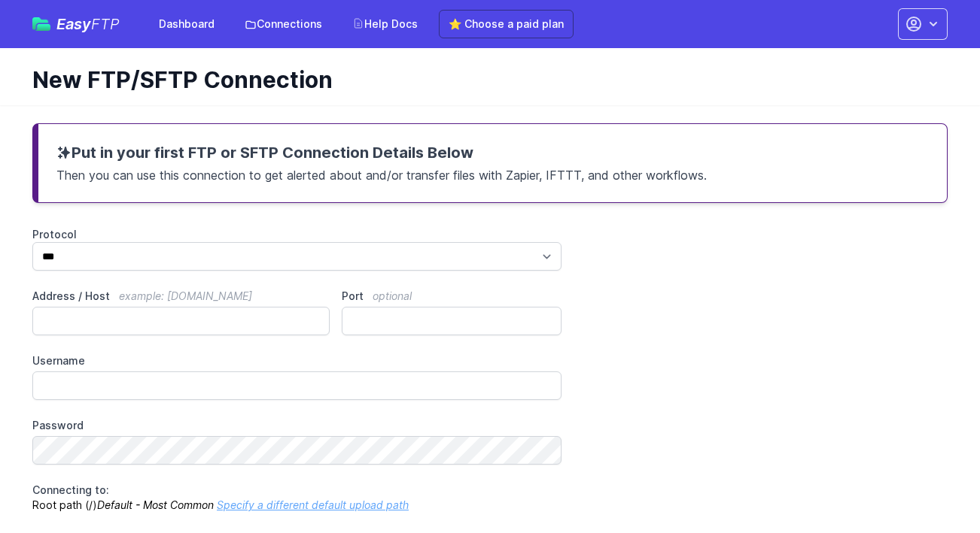 This screenshot has height=533, width=980. What do you see at coordinates (506, 24) in the screenshot?
I see `a: ⭐ Choose a paid plan` at bounding box center [506, 24].